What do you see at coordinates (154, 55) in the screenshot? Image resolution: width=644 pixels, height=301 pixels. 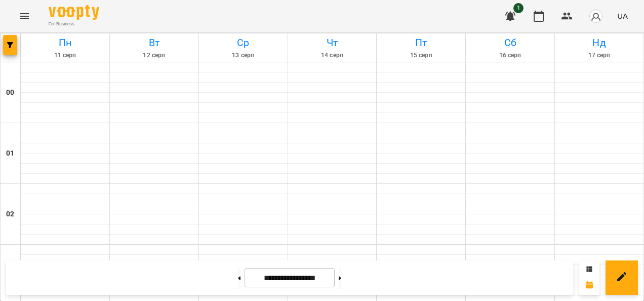 I see `h6: 12 серп` at bounding box center [154, 55].